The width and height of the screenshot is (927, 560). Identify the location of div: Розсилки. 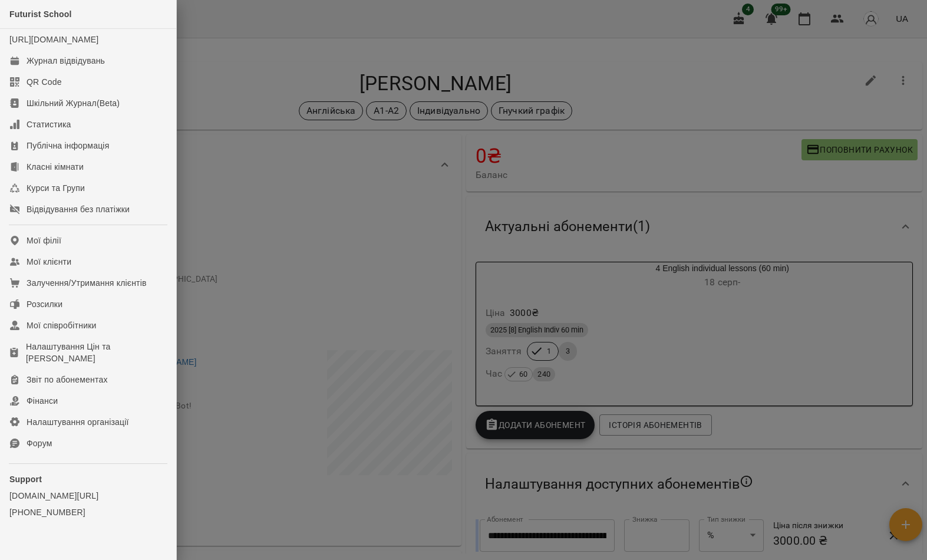
(44, 304).